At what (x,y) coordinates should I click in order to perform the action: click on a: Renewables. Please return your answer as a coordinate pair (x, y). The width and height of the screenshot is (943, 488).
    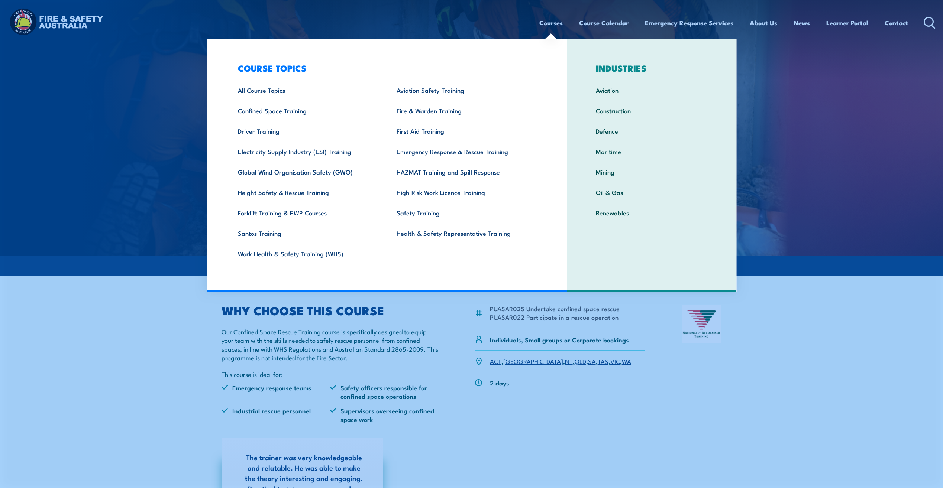
    Looking at the image, I should click on (651, 213).